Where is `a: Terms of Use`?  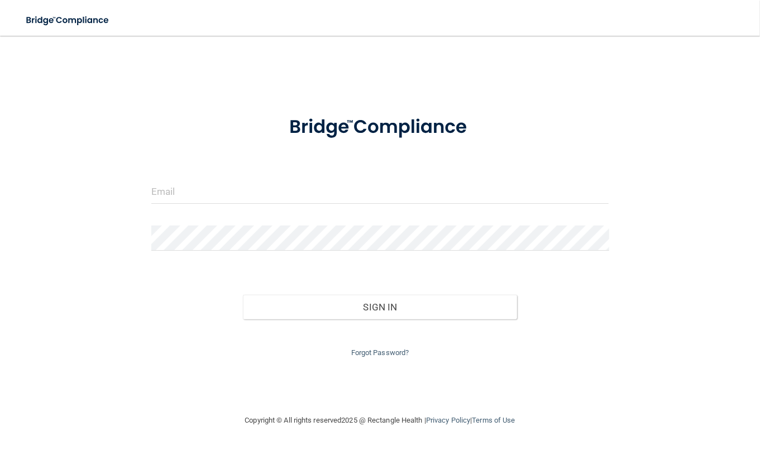
a: Terms of Use is located at coordinates (493, 420).